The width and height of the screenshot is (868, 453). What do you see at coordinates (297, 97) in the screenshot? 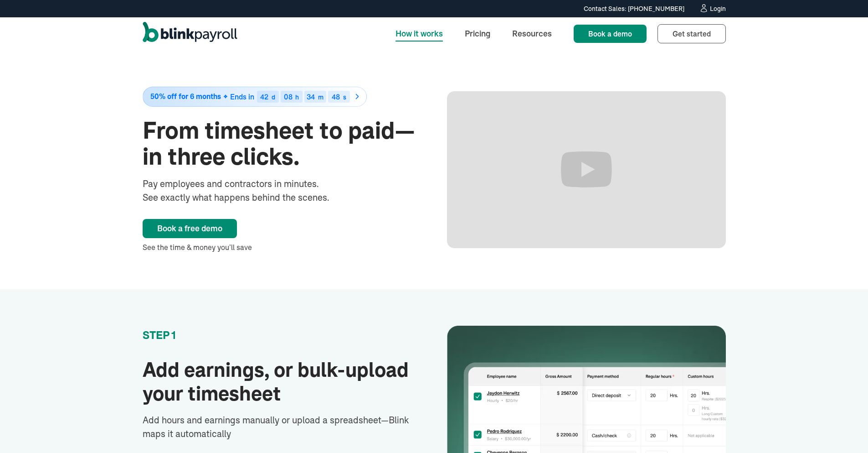
I see `div: h` at bounding box center [297, 97].